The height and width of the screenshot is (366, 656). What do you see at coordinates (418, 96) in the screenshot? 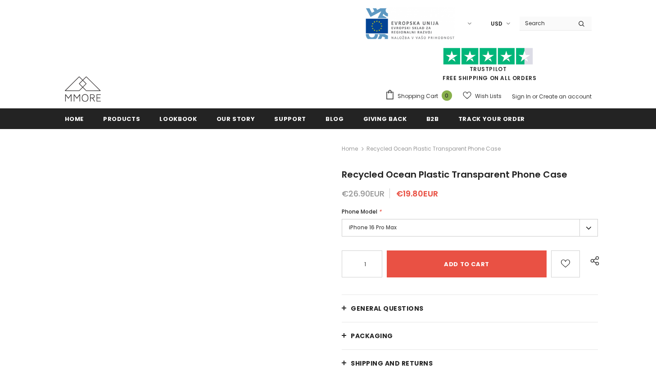
I see `span: Shopping Cart` at bounding box center [418, 96].